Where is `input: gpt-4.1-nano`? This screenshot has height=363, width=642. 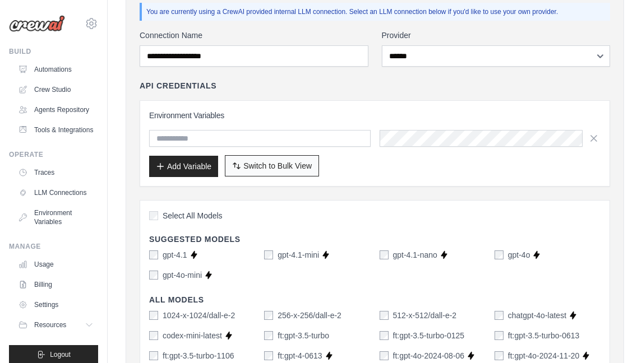
input: gpt-4.1-nano is located at coordinates (384, 255).